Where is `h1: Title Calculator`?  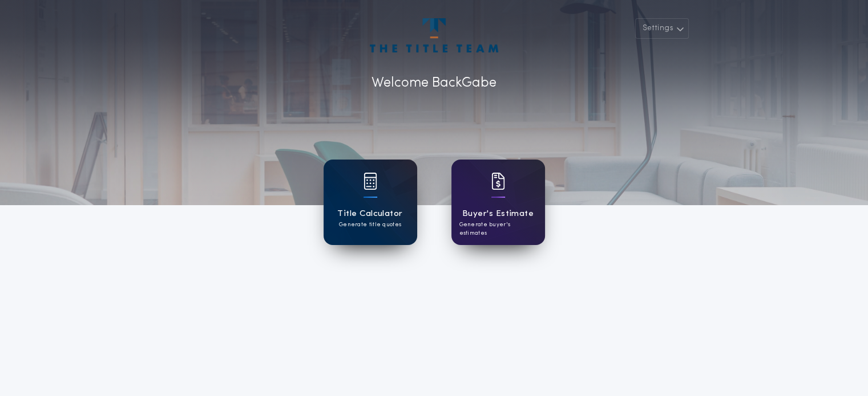 h1: Title Calculator is located at coordinates (370, 214).